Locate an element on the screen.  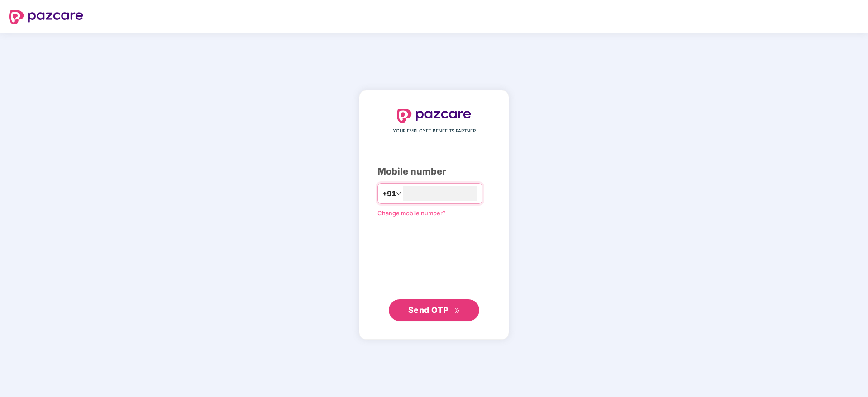
button: Send OTPdouble-right is located at coordinates (434, 311).